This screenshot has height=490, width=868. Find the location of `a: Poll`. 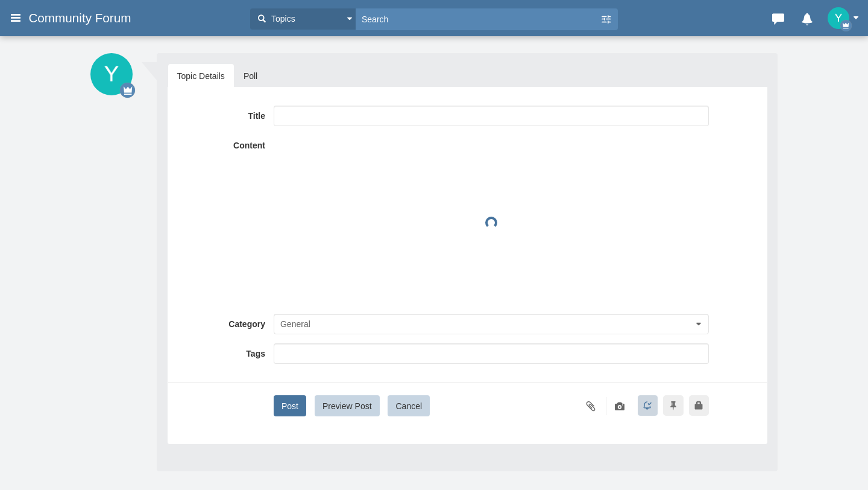

a: Poll is located at coordinates (250, 76).